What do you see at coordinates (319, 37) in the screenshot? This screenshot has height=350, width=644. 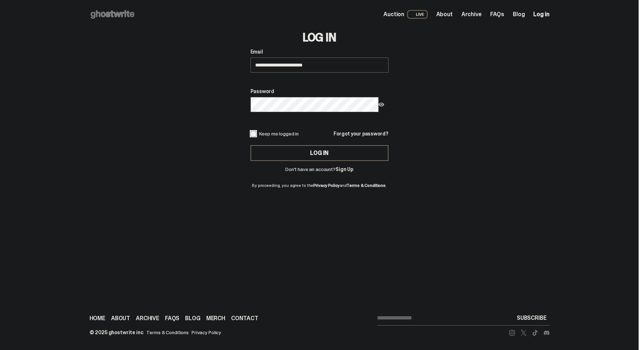 I see `h3: Log In` at bounding box center [319, 37].